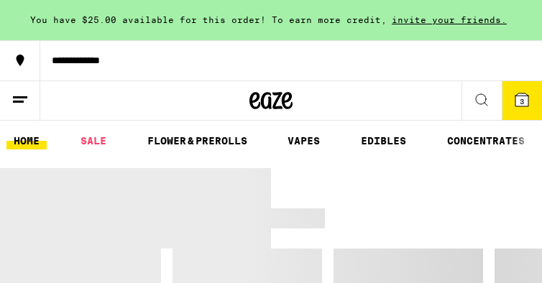  I want to click on a: HOME, so click(27, 141).